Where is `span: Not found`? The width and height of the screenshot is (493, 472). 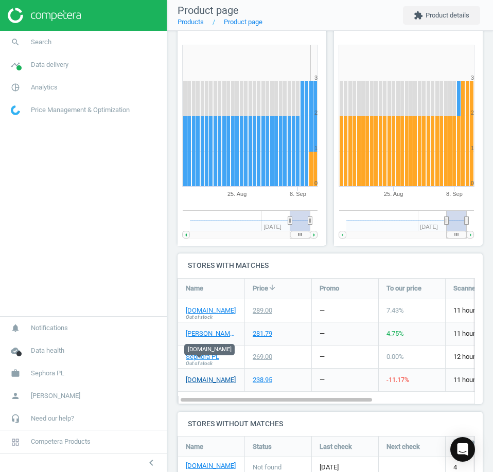
span: Not found is located at coordinates (267, 468).